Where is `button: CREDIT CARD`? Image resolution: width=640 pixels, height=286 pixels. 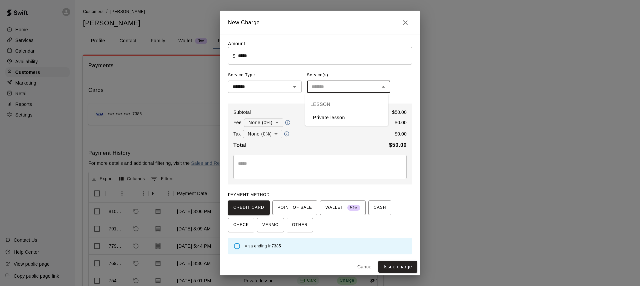 button: CREDIT CARD is located at coordinates (249, 208).